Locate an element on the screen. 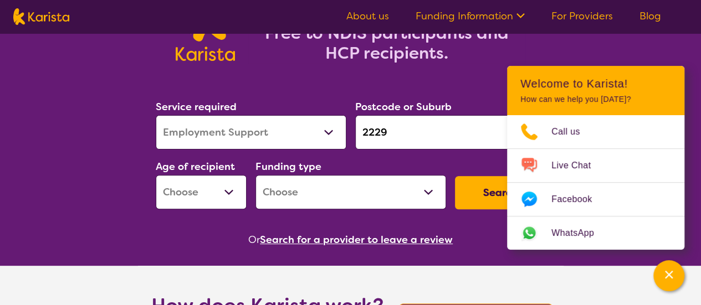  label: Funding type is located at coordinates (288, 167).